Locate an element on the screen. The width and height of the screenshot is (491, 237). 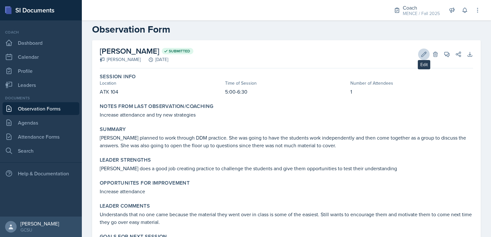
a: Agendas is located at coordinates (41, 123).